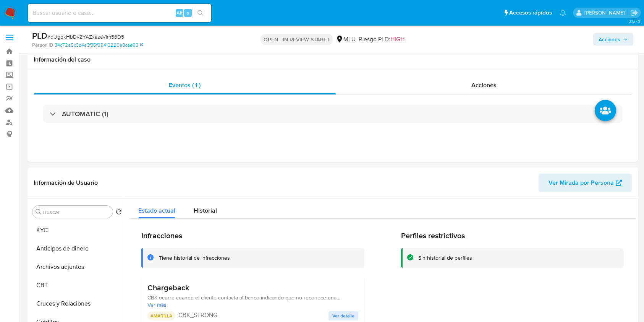 This screenshot has height=322, width=644. Describe the element at coordinates (296, 39) in the screenshot. I see `p: OPEN - IN REVIEW STAGE I` at that location.